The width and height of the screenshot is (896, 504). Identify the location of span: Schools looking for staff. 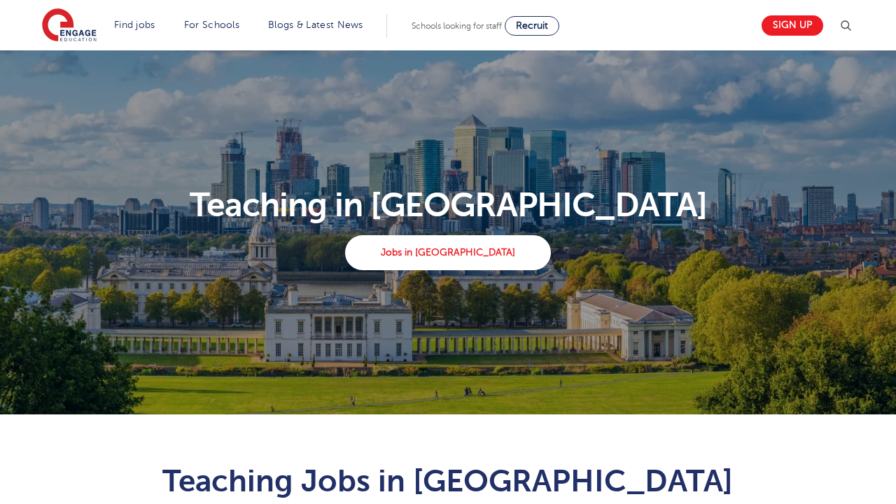
(456, 26).